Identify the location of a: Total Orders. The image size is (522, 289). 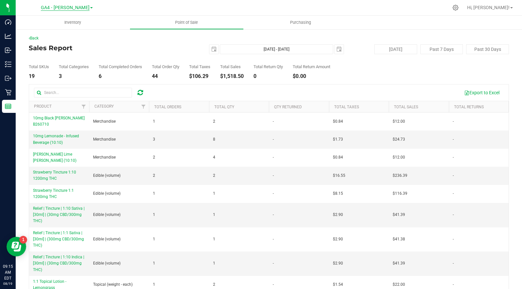
(168, 107).